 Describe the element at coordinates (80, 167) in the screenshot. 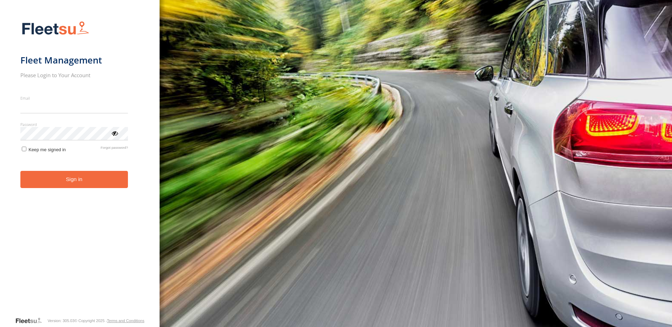

I see `form: main` at that location.